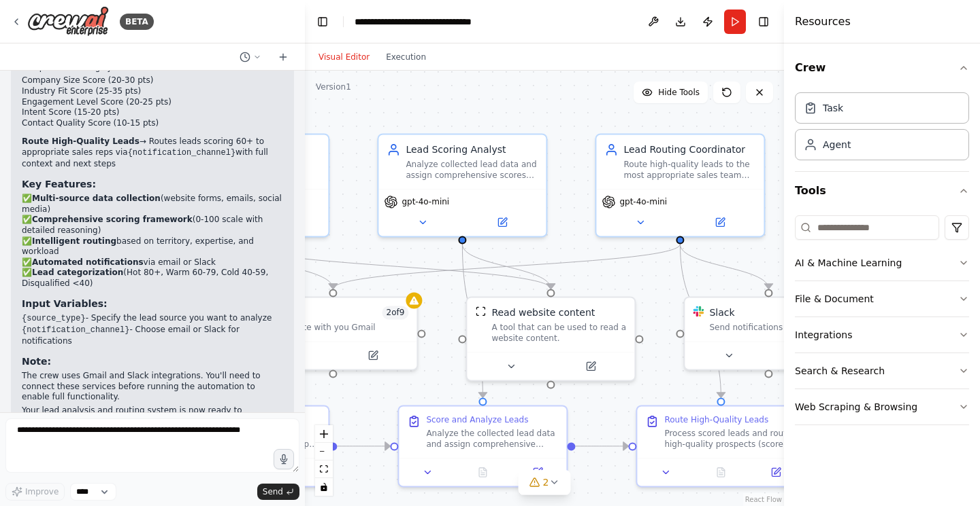 This screenshot has width=980, height=506. What do you see at coordinates (472, 170) in the screenshot?
I see `div: Analyze collected lead data and assign comprehensive scores based on company size, industry fit, ...` at bounding box center [472, 170].